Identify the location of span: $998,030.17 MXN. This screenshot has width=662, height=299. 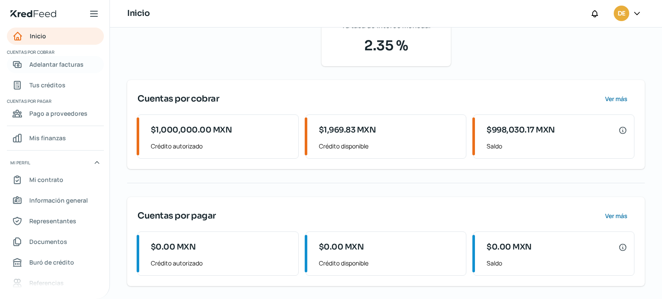
(520, 130).